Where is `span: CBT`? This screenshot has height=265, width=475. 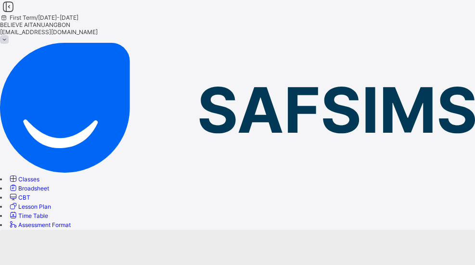 span: CBT is located at coordinates (24, 197).